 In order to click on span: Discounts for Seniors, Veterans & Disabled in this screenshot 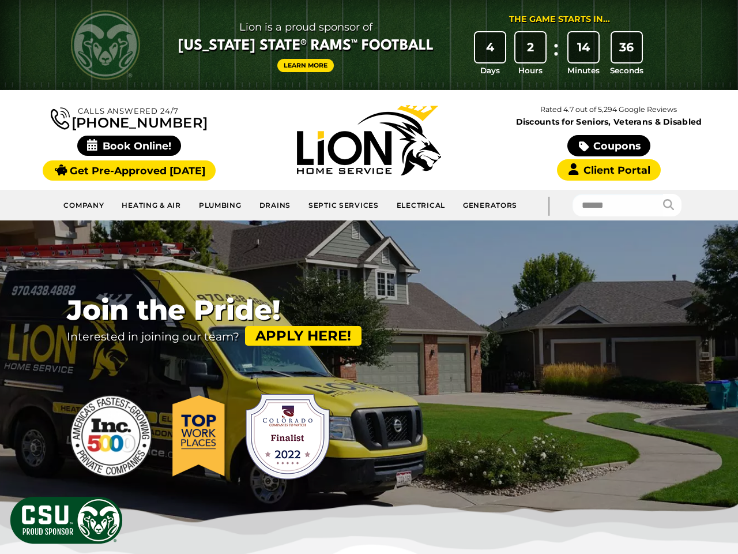, I will do `click(609, 122)`.